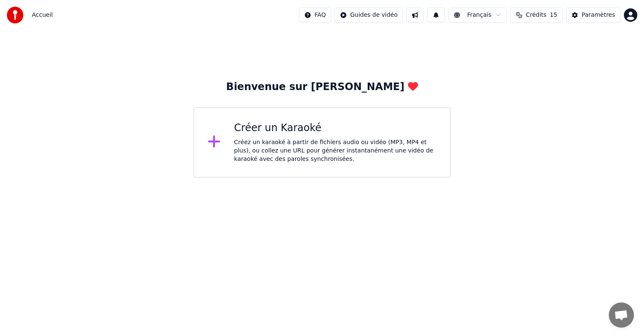  I want to click on a: Ouvrir le chat, so click(621, 315).